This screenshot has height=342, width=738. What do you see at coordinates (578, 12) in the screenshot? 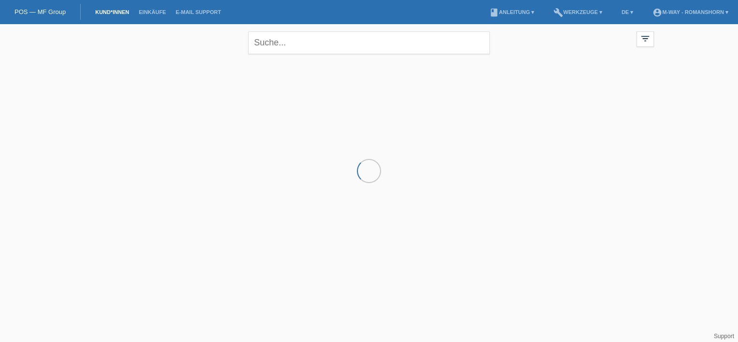
I see `a: buildWerkzeuge ▾` at bounding box center [578, 12].